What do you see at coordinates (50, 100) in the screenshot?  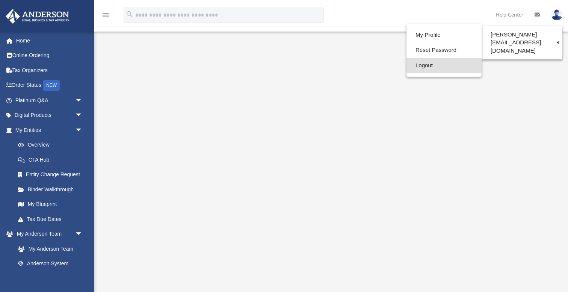 I see `a: Platinum Q&Aarrow_drop_down` at bounding box center [50, 100].